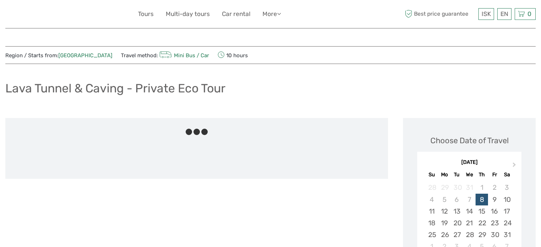 The width and height of the screenshot is (541, 247). Describe the element at coordinates (456, 211) in the screenshot. I see `div: Choose Tuesday, January 13th, 2026` at that location.